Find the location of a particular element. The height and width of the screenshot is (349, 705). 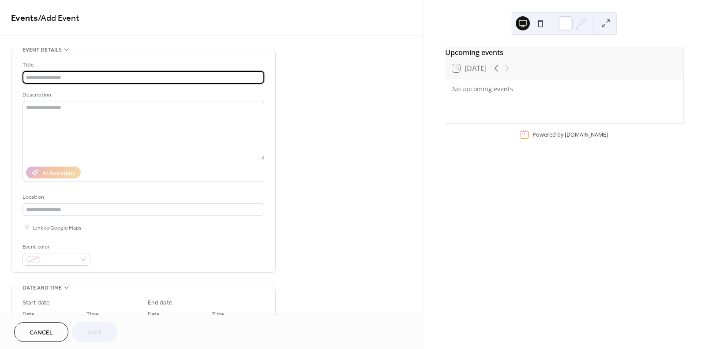

div: No upcoming events is located at coordinates (564, 89).